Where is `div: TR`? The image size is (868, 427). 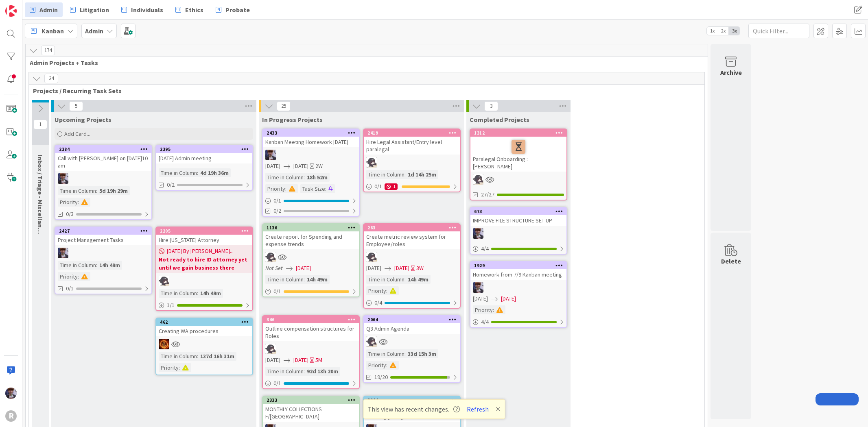 div: TR is located at coordinates (204, 344).